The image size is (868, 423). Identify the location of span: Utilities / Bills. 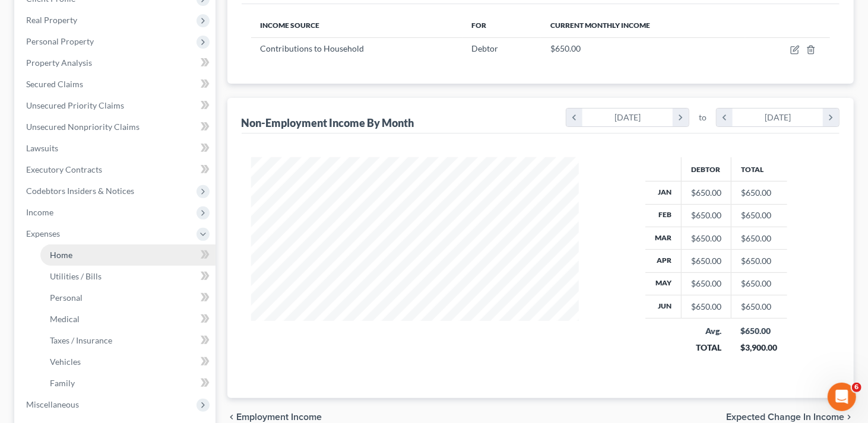
(75, 276).